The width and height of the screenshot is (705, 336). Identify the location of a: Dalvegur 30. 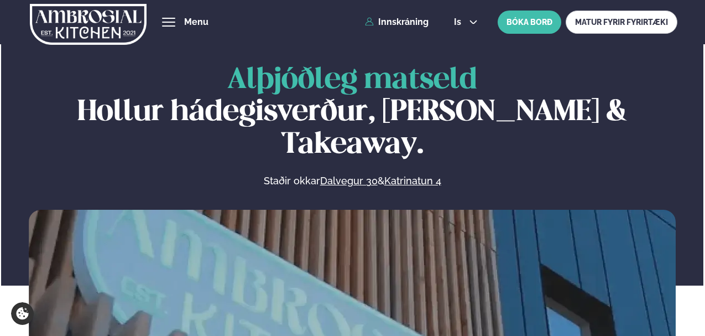
(349, 181).